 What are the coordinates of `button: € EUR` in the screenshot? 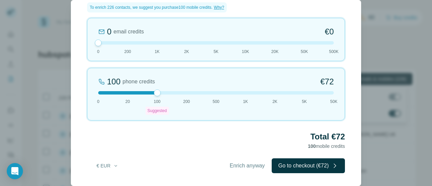 It's located at (107, 166).